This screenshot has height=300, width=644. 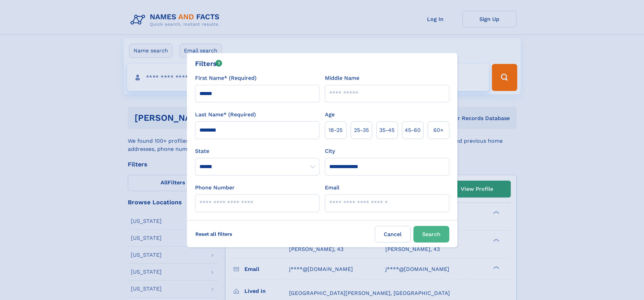 I want to click on label: State, so click(x=257, y=151).